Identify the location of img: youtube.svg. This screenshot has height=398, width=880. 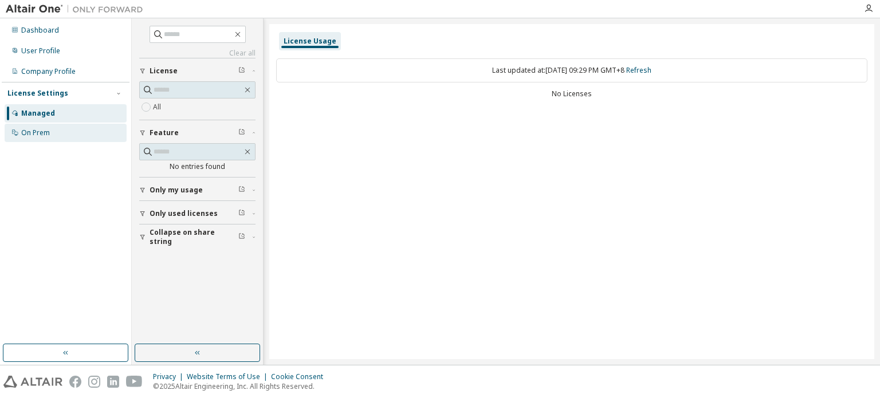
(134, 381).